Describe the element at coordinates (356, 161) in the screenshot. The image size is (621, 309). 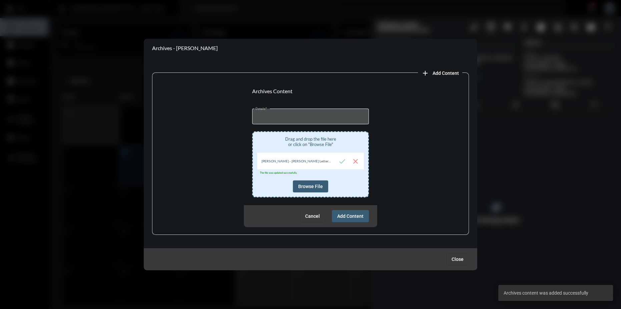
I see `button: Cancel File` at that location.